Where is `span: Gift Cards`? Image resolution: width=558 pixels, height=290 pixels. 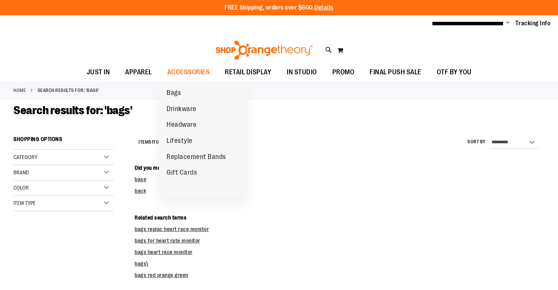
span: Gift Cards is located at coordinates (181, 173).